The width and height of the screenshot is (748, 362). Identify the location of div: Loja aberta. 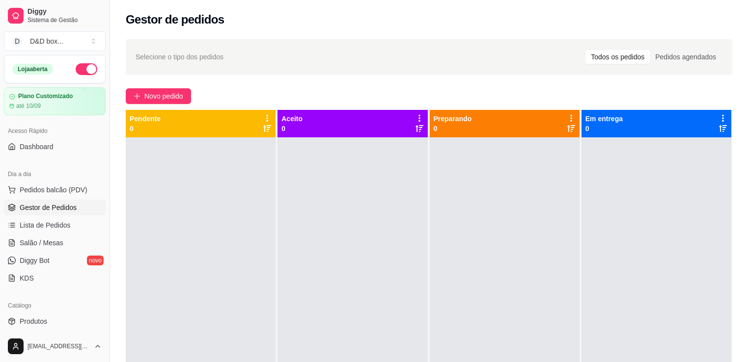
(32, 69).